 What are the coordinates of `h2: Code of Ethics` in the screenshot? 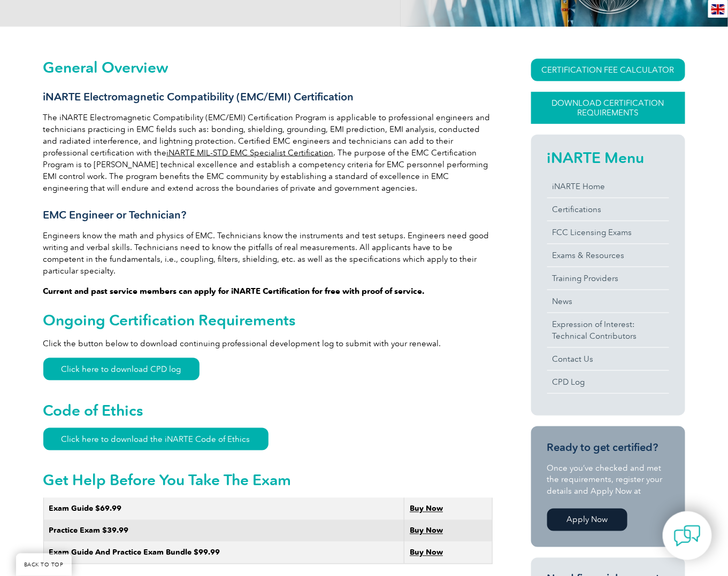 It's located at (268, 410).